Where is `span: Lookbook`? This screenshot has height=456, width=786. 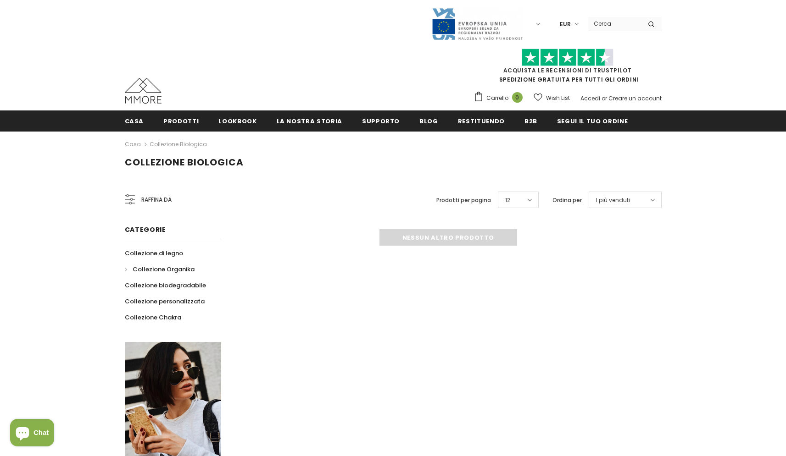 span: Lookbook is located at coordinates (237, 121).